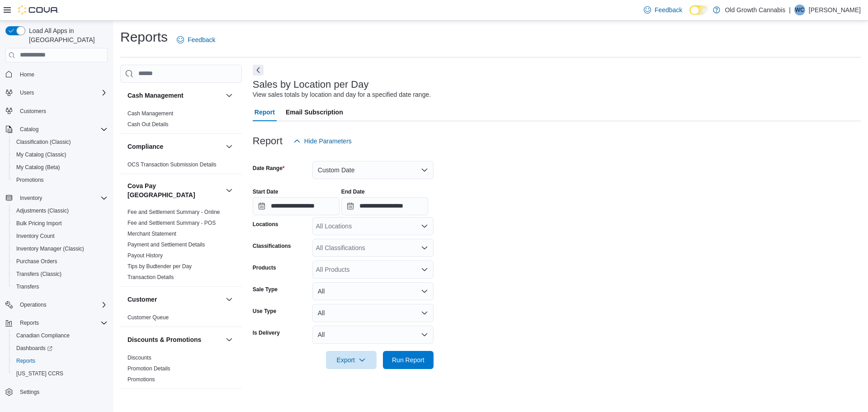  I want to click on button: Next, so click(258, 71).